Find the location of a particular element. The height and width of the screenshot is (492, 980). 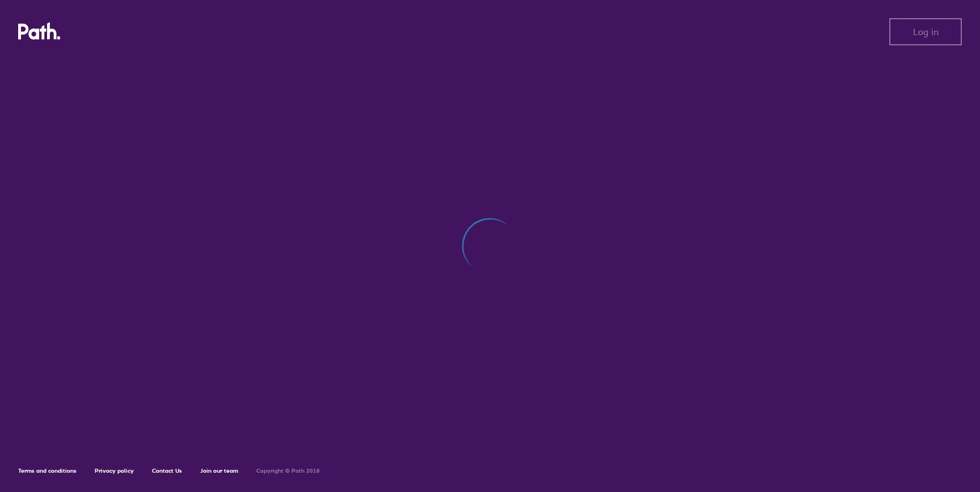

a: Terms and conditions is located at coordinates (47, 470).